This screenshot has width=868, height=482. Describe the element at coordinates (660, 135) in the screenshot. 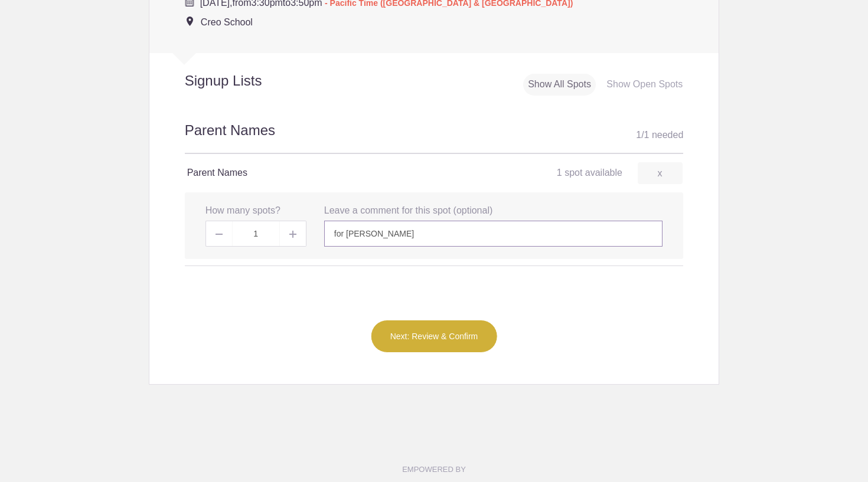

I see `div: 1 1 needed` at that location.